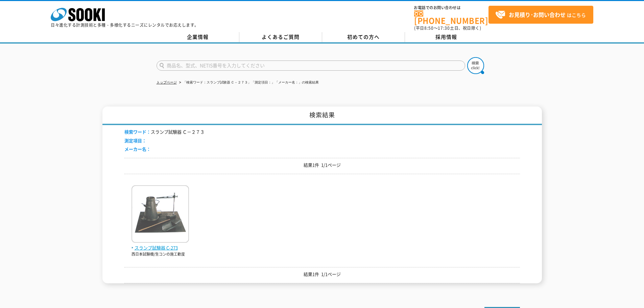  Describe the element at coordinates (537, 15) in the screenshot. I see `strong: お見積り･お問い合わせ` at that location.